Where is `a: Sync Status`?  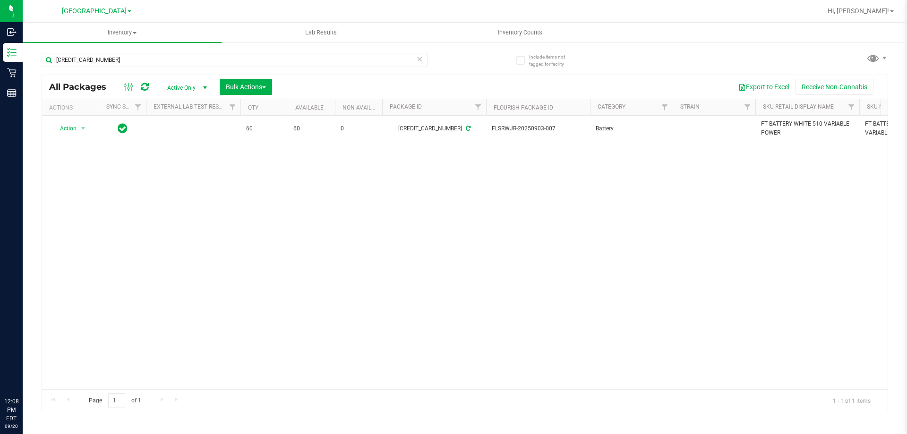
a: Sync Status is located at coordinates (124, 107).